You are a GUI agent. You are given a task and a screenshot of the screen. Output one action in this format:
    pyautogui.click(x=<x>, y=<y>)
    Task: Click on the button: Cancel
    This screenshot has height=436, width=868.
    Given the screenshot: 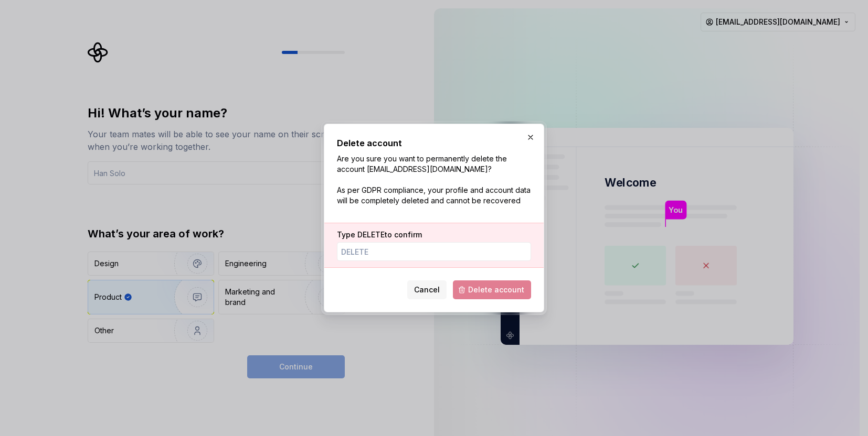 What is the action you would take?
    pyautogui.click(x=427, y=290)
    